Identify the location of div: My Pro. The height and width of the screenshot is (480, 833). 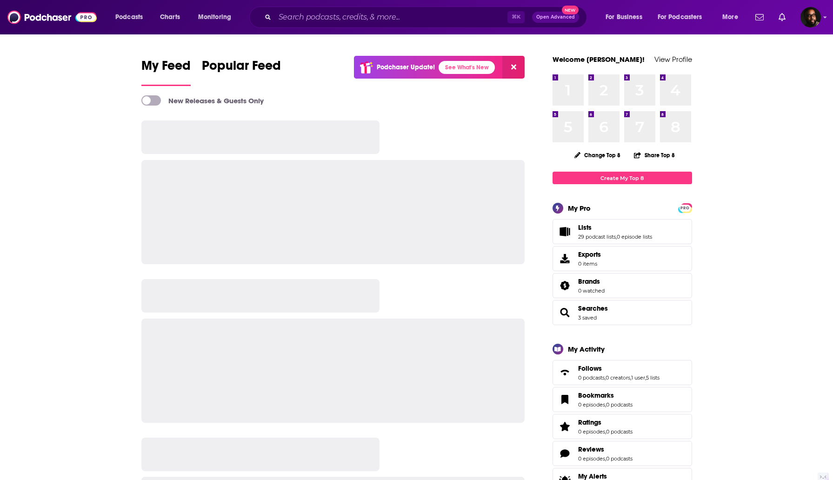
(579, 208).